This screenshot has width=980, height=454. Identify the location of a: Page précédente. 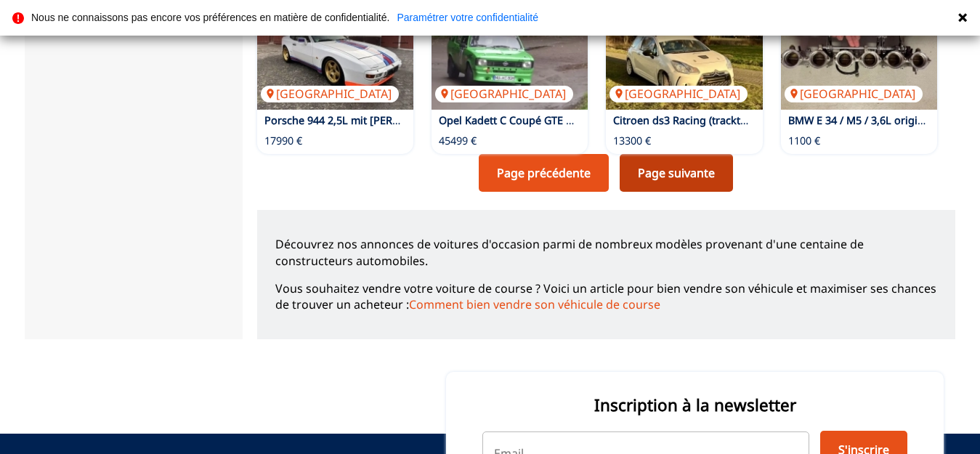
(543, 173).